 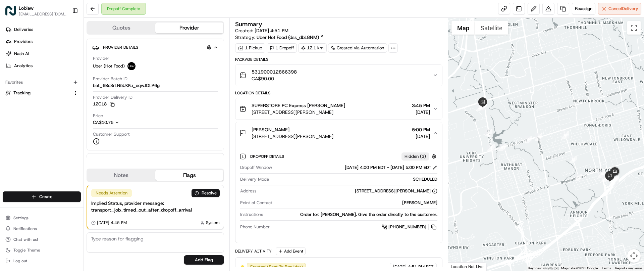 What do you see at coordinates (206, 193) in the screenshot?
I see `button: Resolve` at bounding box center [206, 193].